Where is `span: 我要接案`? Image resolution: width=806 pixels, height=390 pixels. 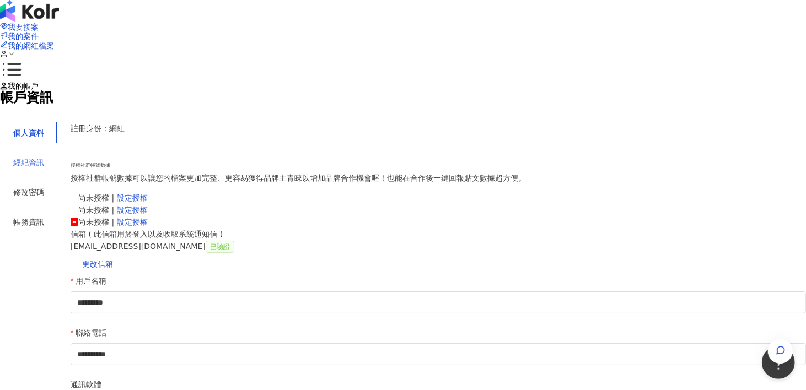 span: 我要接案 is located at coordinates (23, 27).